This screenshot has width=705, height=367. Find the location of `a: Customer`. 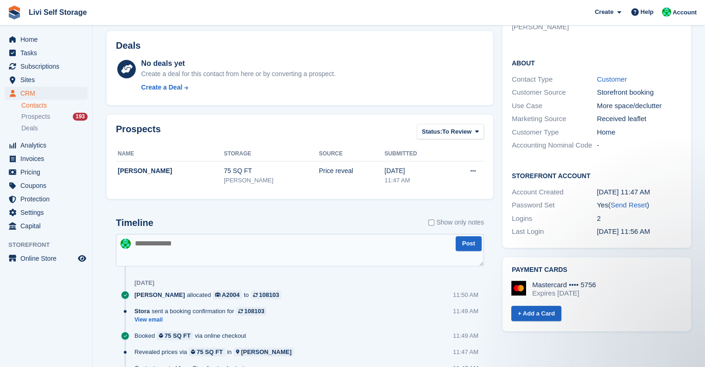

a: Customer is located at coordinates (612, 79).